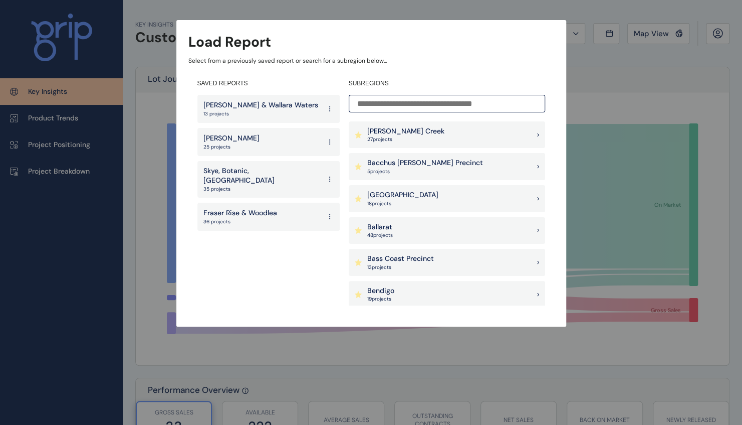 The image size is (742, 425). Describe the element at coordinates (232, 147) in the screenshot. I see `p: 25 projects` at that location.